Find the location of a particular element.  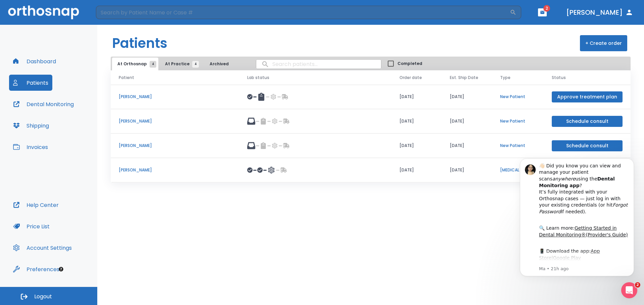

button: Approve treatment plan is located at coordinates (587, 97).